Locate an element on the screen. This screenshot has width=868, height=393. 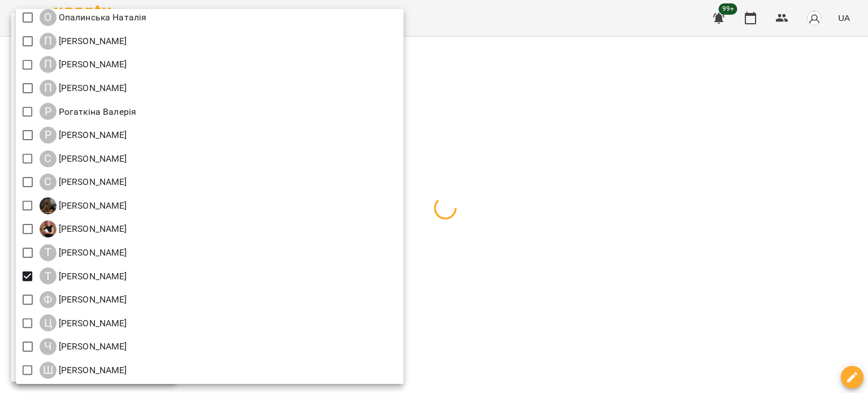
div: Рогаткіна Валерія is located at coordinates (88, 111).